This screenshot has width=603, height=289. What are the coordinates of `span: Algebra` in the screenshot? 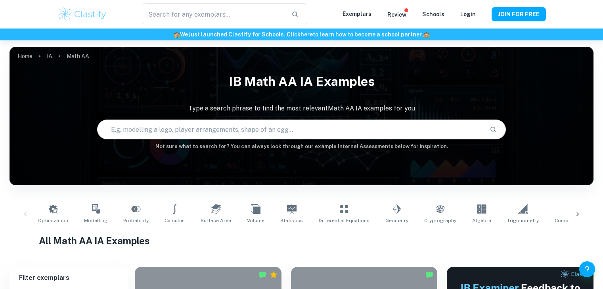 It's located at (481, 221).